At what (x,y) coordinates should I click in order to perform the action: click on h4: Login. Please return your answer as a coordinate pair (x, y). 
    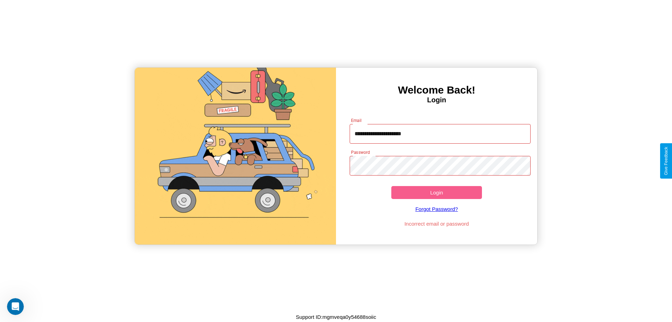
    Looking at the image, I should click on (437, 100).